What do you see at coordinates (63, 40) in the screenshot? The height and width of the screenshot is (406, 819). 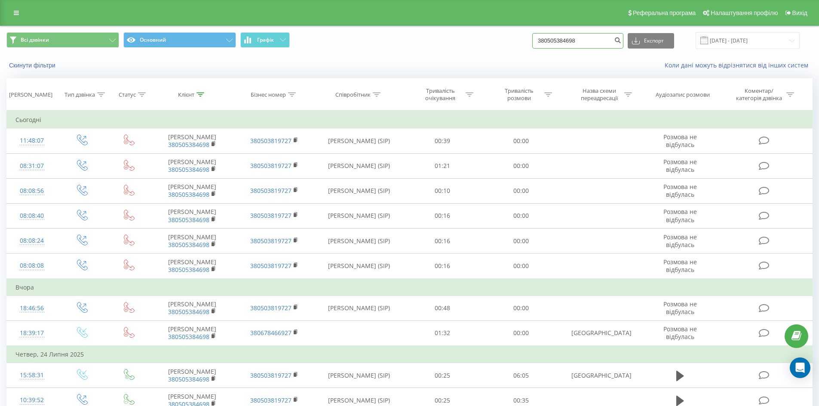 I see `button: Всі дзвінки` at bounding box center [63, 40].